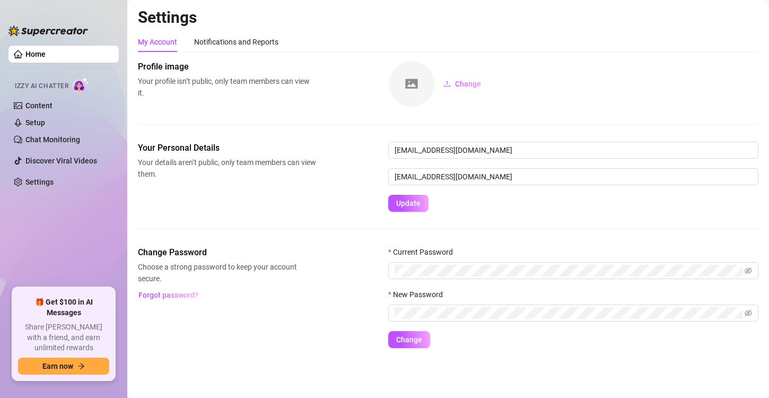 The width and height of the screenshot is (769, 398). I want to click on span: Profile image, so click(227, 67).